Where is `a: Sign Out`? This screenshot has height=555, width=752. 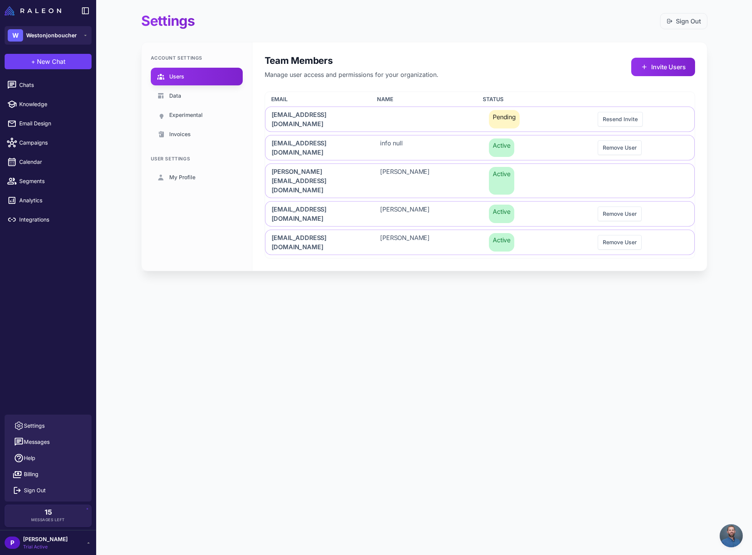
a: Sign Out is located at coordinates (683, 21).